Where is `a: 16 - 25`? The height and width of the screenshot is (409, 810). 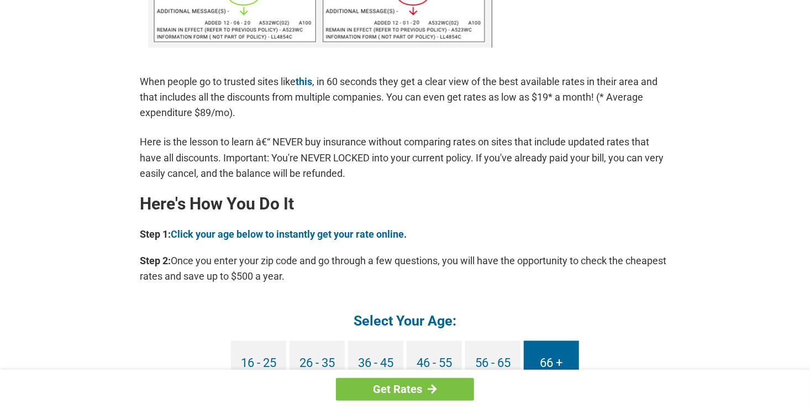
a: 16 - 25 is located at coordinates (259, 364).